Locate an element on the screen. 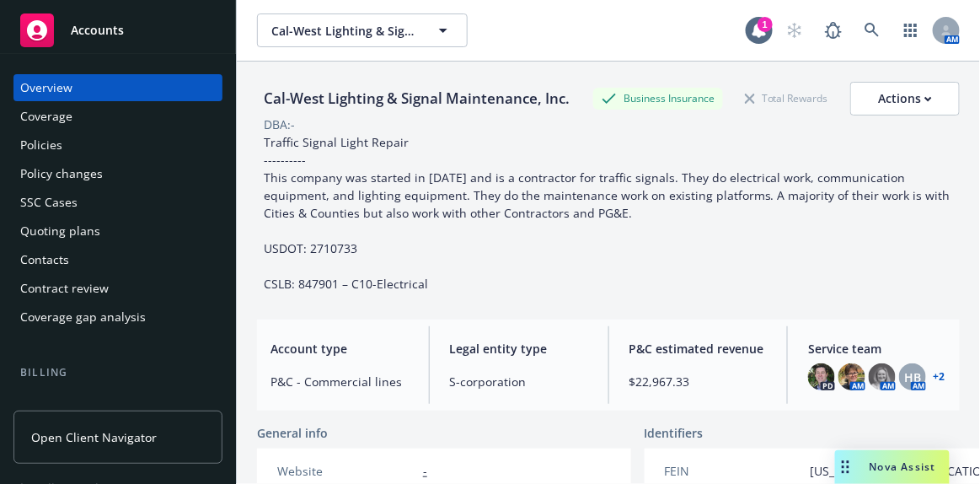 This screenshot has height=484, width=980. div: SSC Cases is located at coordinates (49, 202).